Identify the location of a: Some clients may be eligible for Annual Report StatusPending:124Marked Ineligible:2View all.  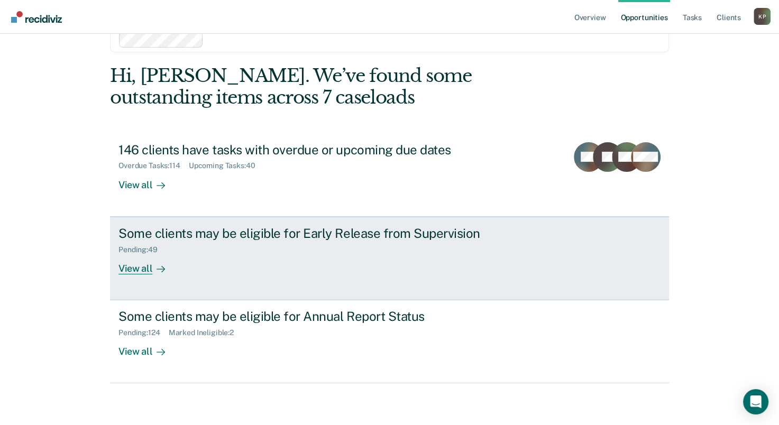
(389, 342).